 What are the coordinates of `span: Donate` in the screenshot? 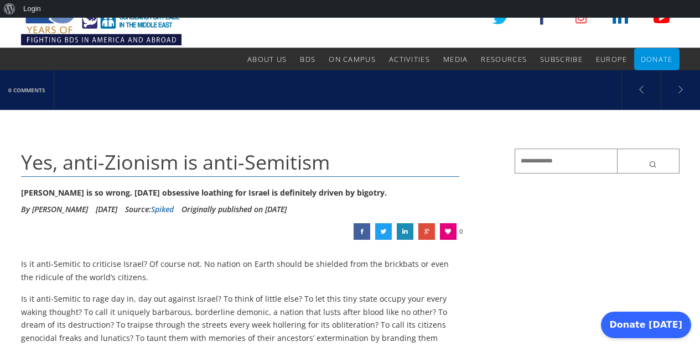 It's located at (657, 59).